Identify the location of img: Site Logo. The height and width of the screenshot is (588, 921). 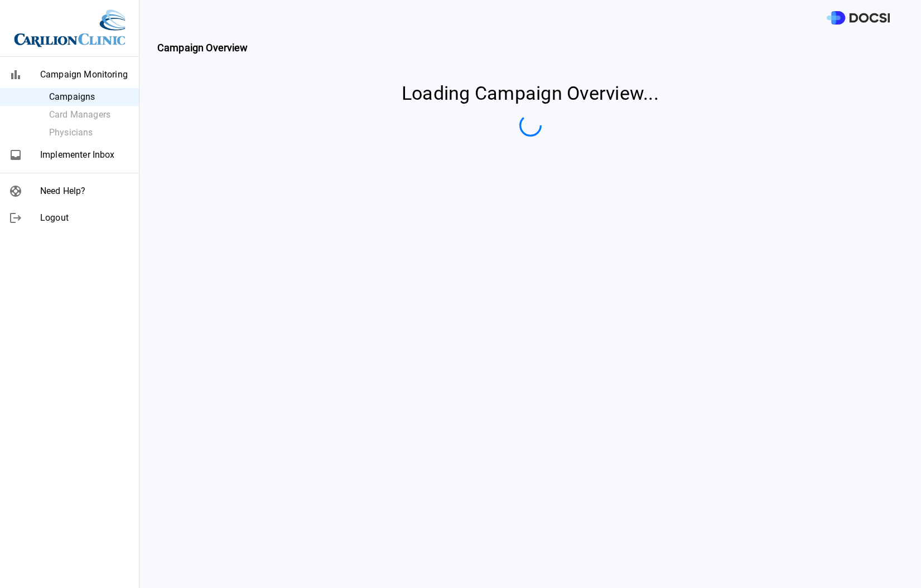
(70, 28).